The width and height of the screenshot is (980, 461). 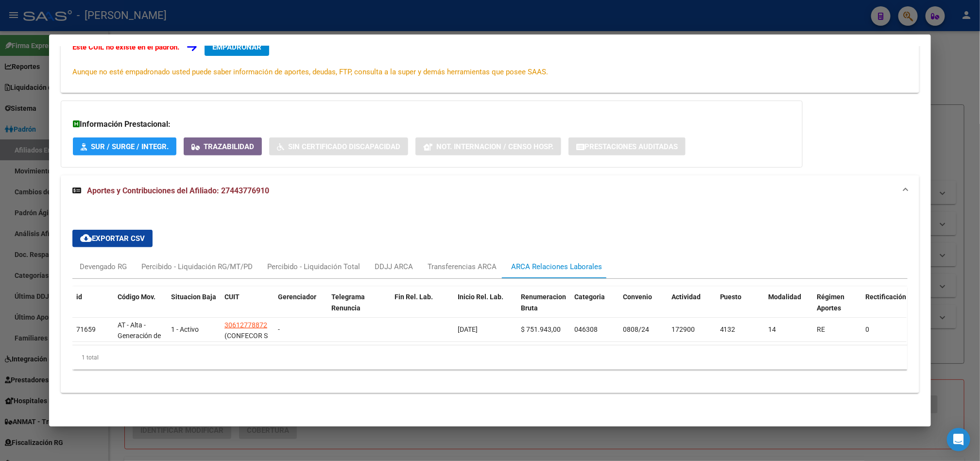 What do you see at coordinates (129, 147) in the screenshot?
I see `span: SUR / SURGE / INTEGR.` at bounding box center [129, 147].